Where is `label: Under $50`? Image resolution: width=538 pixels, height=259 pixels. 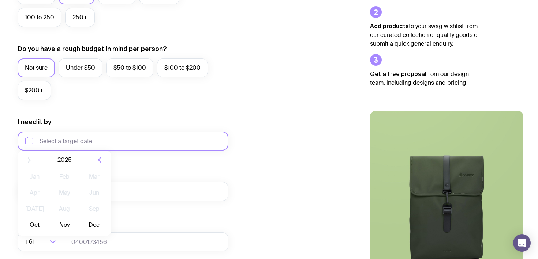 label: Under $50 is located at coordinates (80, 68).